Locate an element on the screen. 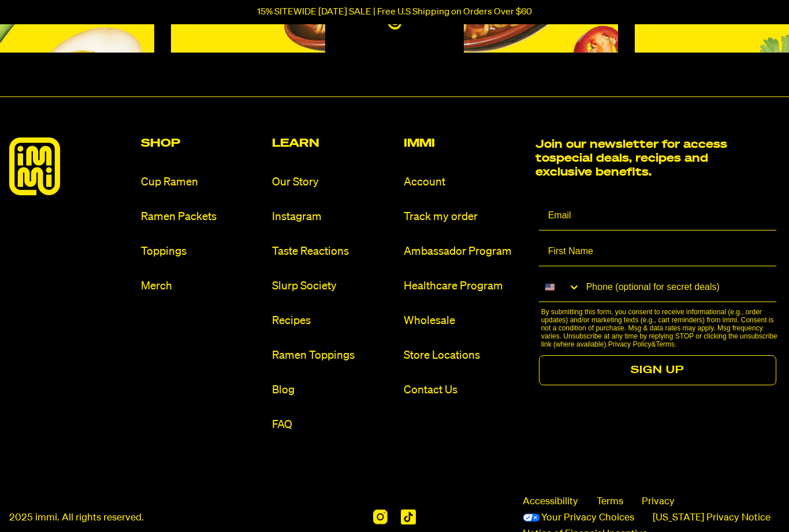 The height and width of the screenshot is (532, 789). input: Email is located at coordinates (657, 216).